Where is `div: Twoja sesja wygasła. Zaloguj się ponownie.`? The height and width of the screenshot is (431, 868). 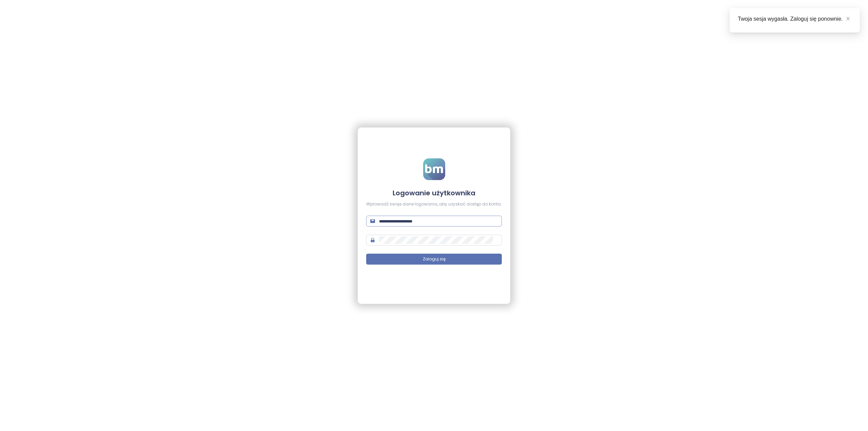 div: Twoja sesja wygasła. Zaloguj się ponownie. is located at coordinates (794, 19).